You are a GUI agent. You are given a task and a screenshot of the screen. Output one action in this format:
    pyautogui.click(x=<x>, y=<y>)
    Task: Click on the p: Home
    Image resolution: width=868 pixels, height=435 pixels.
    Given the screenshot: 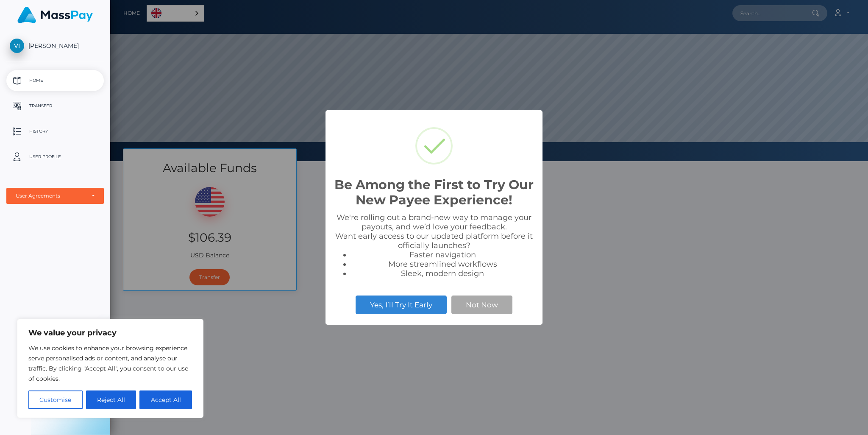 What is the action you would take?
    pyautogui.click(x=55, y=81)
    